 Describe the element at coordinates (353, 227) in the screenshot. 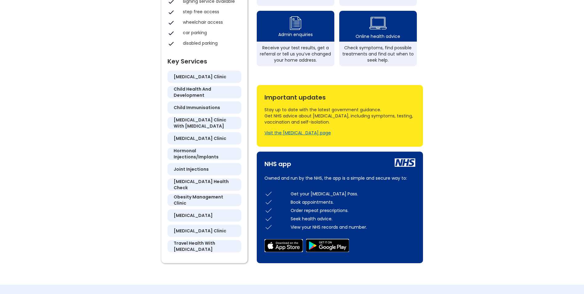

I see `div: View your NHS records and number.` at that location.